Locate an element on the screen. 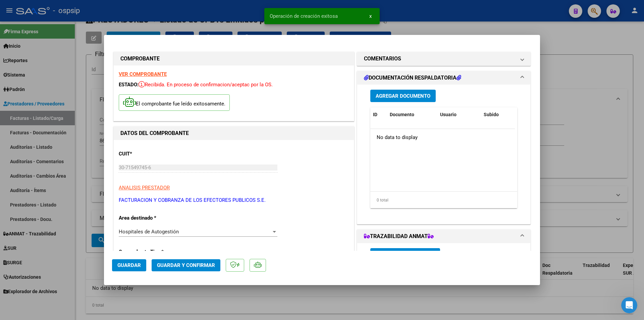 This screenshot has width=644, height=320. button: Agregar Trazabilidad is located at coordinates (405, 254).